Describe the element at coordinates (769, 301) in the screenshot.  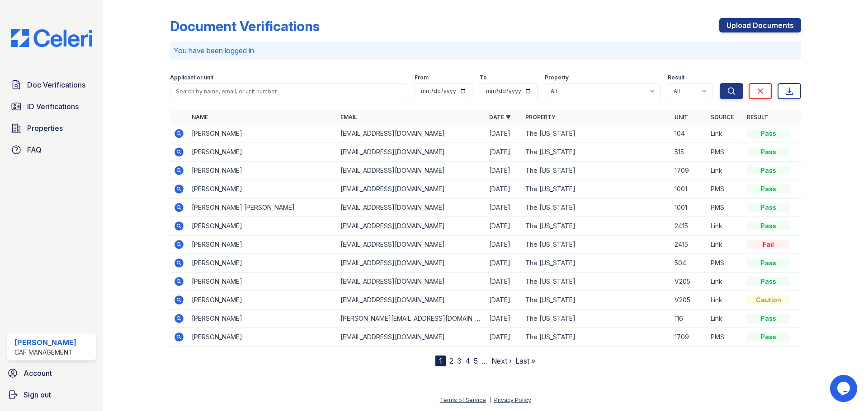
I see `div: Caution` at that location.